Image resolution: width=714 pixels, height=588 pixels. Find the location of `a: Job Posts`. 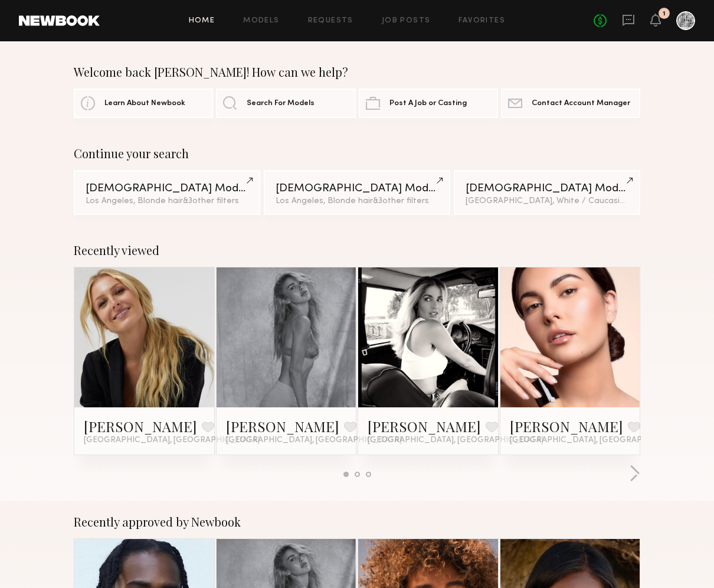

a: Job Posts is located at coordinates (406, 21).